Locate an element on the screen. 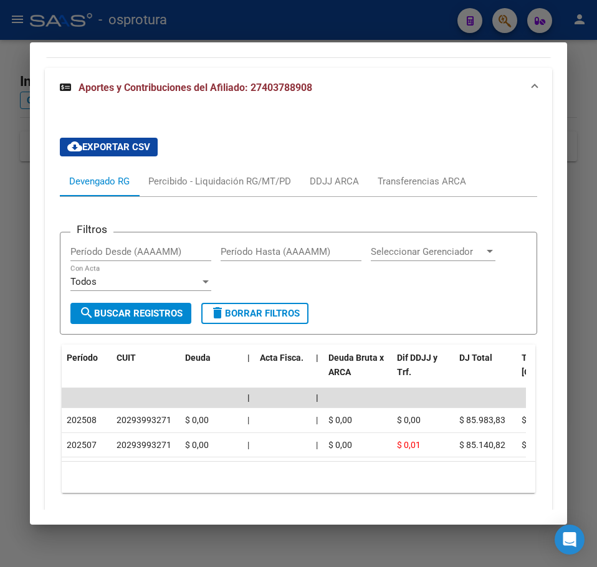 This screenshot has width=597, height=567. mat-icon: delete is located at coordinates (218, 313).